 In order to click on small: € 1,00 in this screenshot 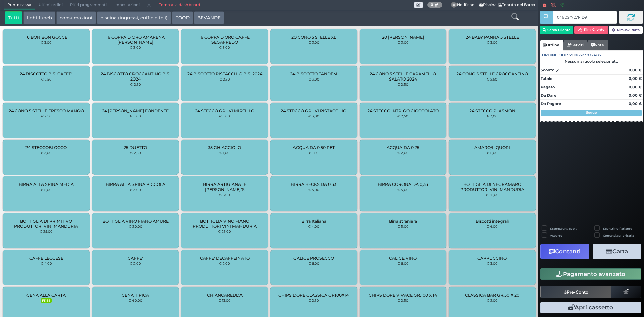, I will do `click(224, 153)`.